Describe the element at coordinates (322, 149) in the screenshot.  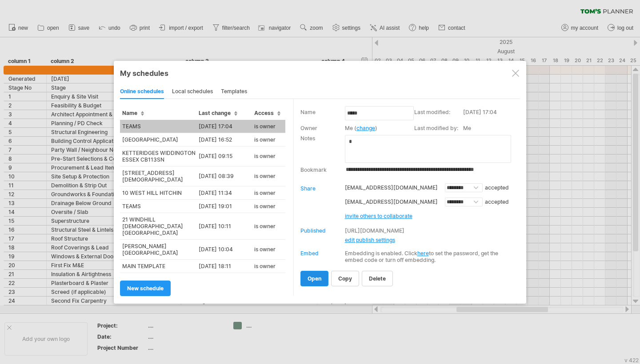
I see `td: Notes` at that location.